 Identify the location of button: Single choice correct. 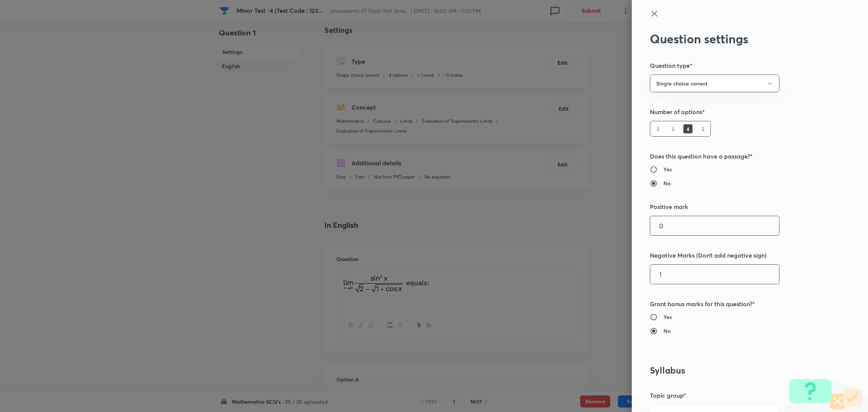
(714, 83).